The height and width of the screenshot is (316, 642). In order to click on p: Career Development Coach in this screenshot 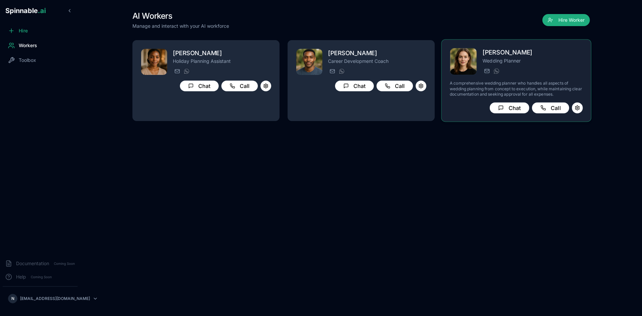, I will do `click(377, 61)`.